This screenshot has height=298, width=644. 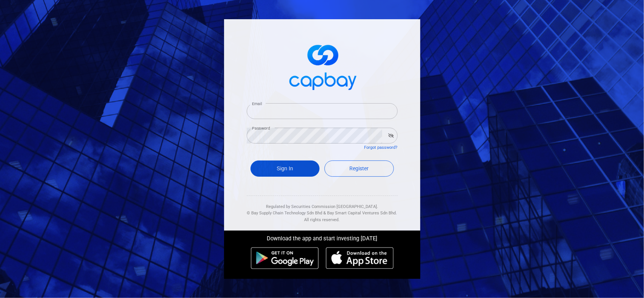 I want to click on button: Sign In, so click(x=285, y=168).